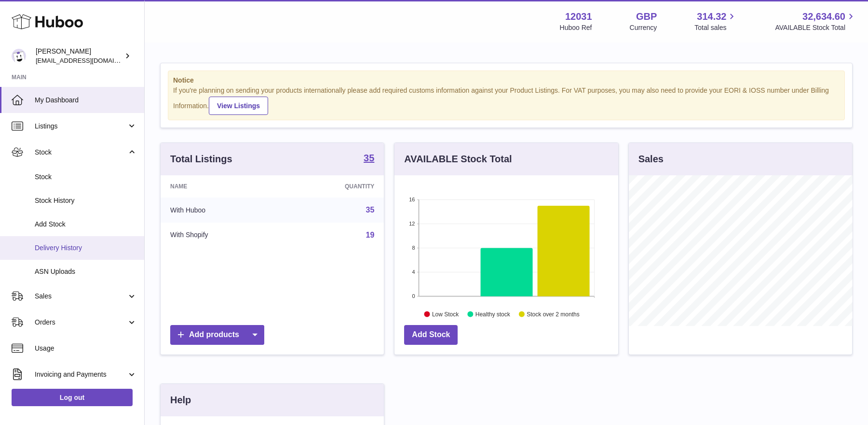 The height and width of the screenshot is (425, 868). I want to click on span: ASN Uploads, so click(86, 271).